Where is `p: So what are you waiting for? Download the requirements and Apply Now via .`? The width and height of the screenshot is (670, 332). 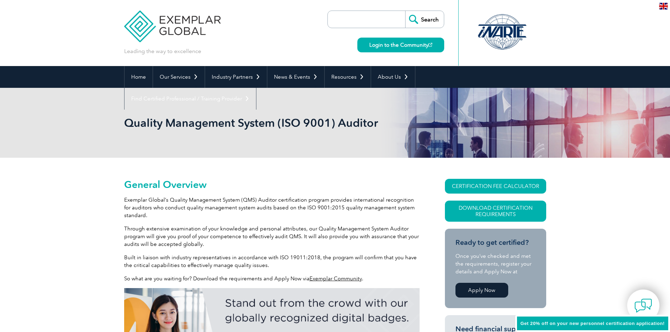 p: So what are you waiting for? Download the requirements and Apply Now via . is located at coordinates (272, 279).